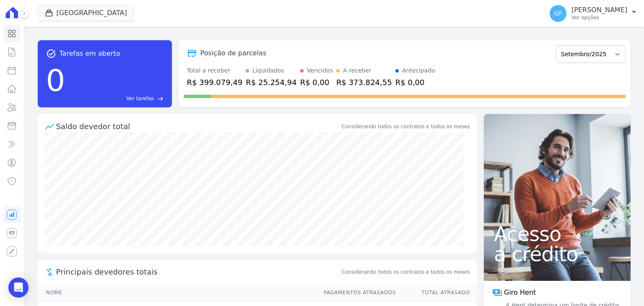 The height and width of the screenshot is (306, 644). Describe the element at coordinates (436, 293) in the screenshot. I see `th: Total Atrasado` at that location.